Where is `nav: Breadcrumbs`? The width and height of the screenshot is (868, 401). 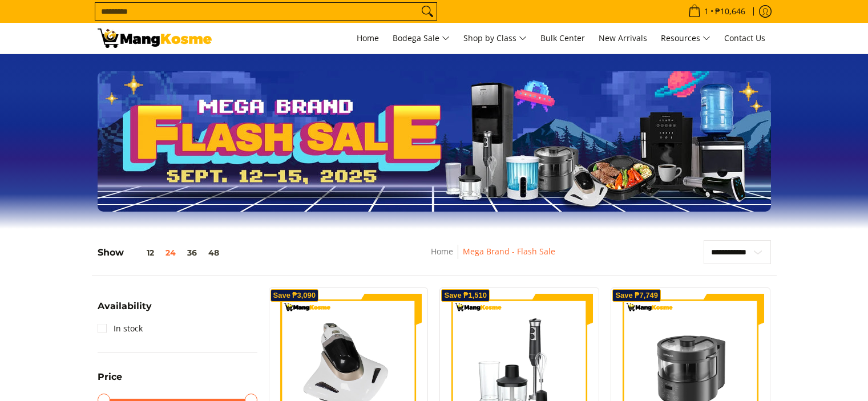
nav: Breadcrumbs is located at coordinates (493, 257).